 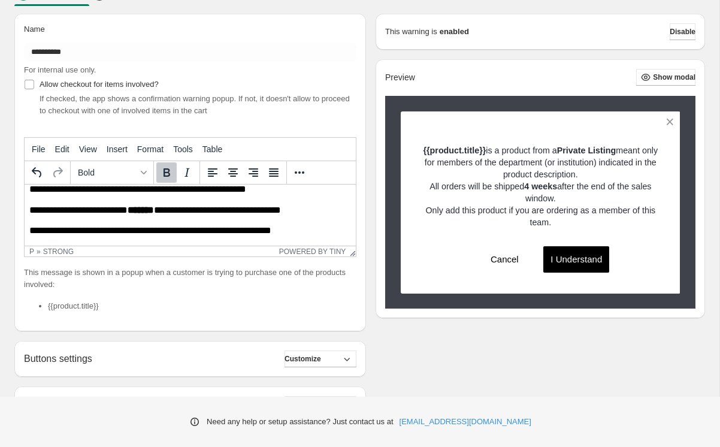 What do you see at coordinates (190, 278) in the screenshot?
I see `p: This message is shown in a popup when a customer is trying to purchase one of the products involved:` at bounding box center [190, 278].